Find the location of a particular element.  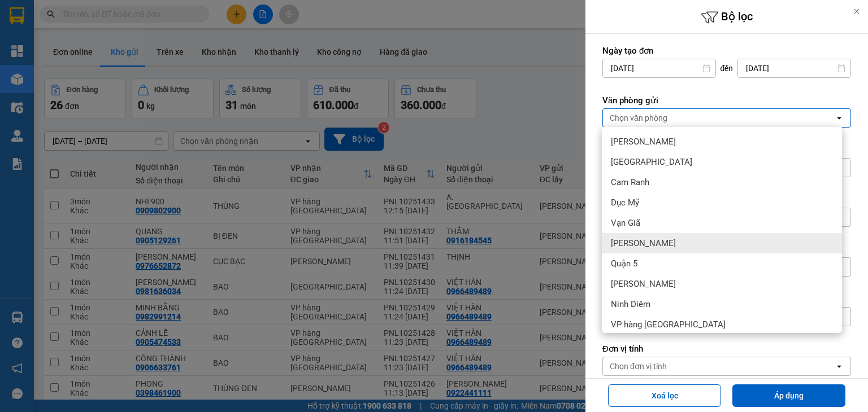

span: Cam Ranh is located at coordinates (630, 182).